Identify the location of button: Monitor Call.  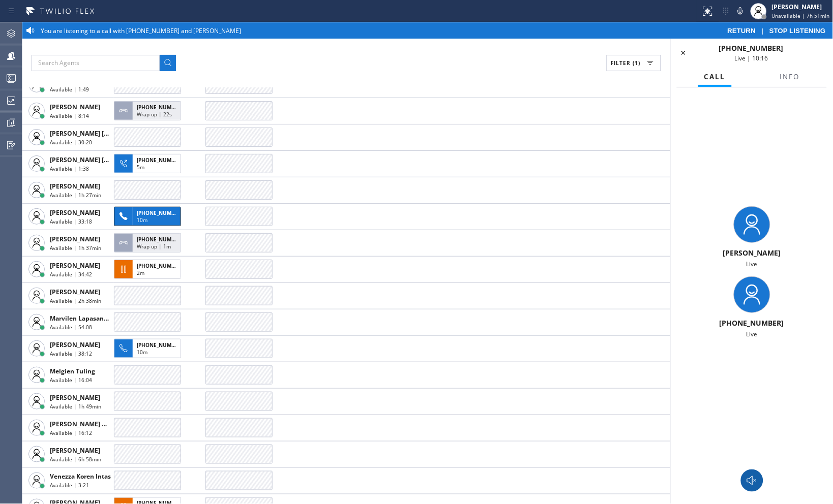
(752, 481).